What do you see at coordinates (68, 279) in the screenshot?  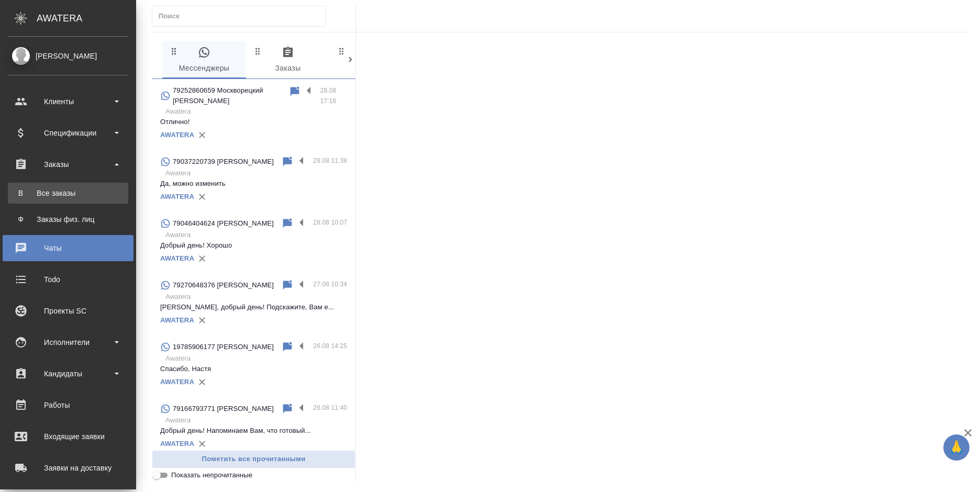 I see `a: Todo` at bounding box center [68, 279].